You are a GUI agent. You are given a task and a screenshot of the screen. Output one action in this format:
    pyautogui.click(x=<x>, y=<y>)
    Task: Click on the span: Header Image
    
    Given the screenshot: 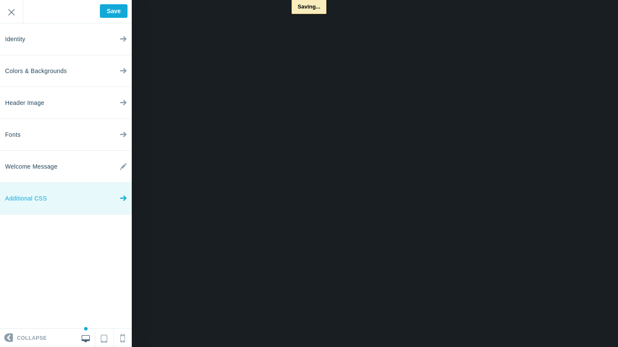 What is the action you would take?
    pyautogui.click(x=25, y=103)
    